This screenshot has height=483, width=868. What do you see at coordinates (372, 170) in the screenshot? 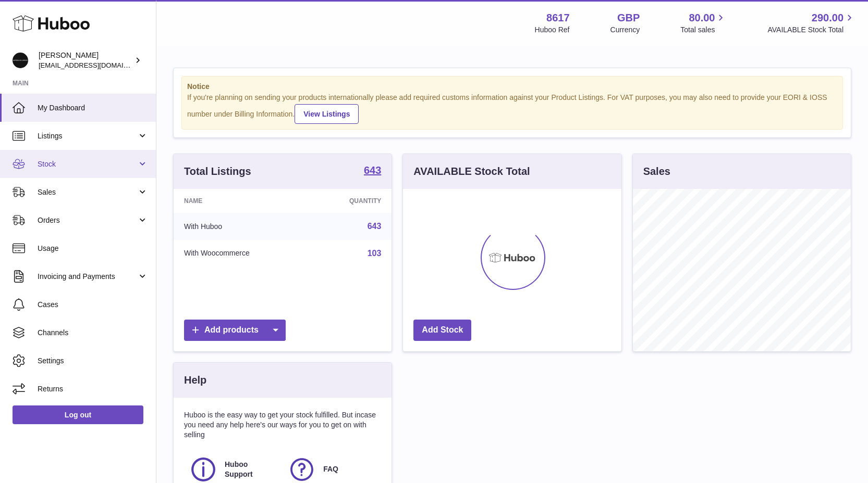
I see `strong: 643` at bounding box center [372, 170].